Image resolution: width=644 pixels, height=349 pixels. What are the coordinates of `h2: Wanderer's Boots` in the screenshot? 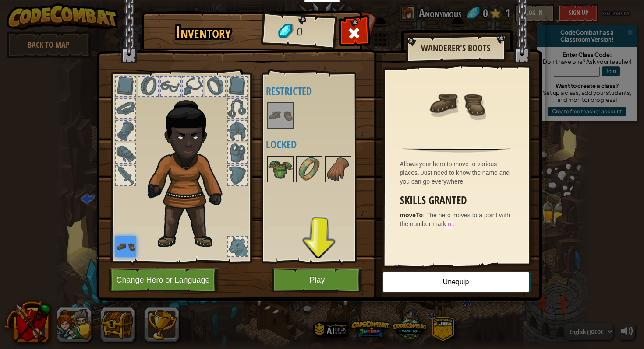 It's located at (455, 48).